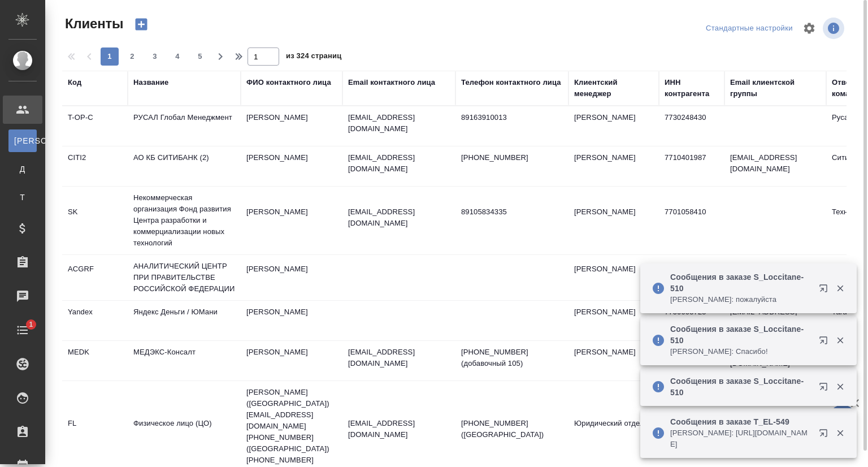 The image size is (868, 467). I want to click on button: 2, so click(132, 56).